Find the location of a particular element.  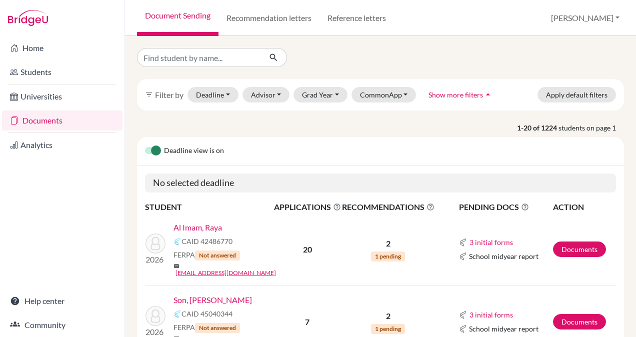

b: 20 is located at coordinates (307, 249).